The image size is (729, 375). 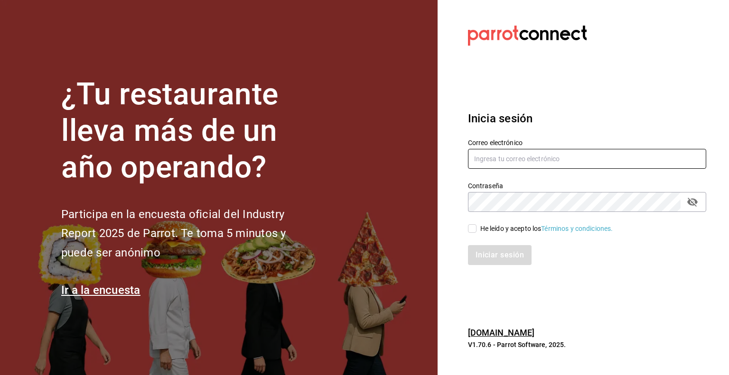 I want to click on label: Correo electrónico, so click(x=587, y=143).